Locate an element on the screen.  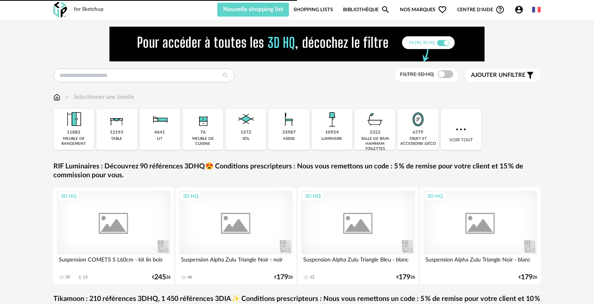
a: 3D HQ Suspension Alpha Zulu Triangle Noir - blanc €17926 is located at coordinates (480, 236).